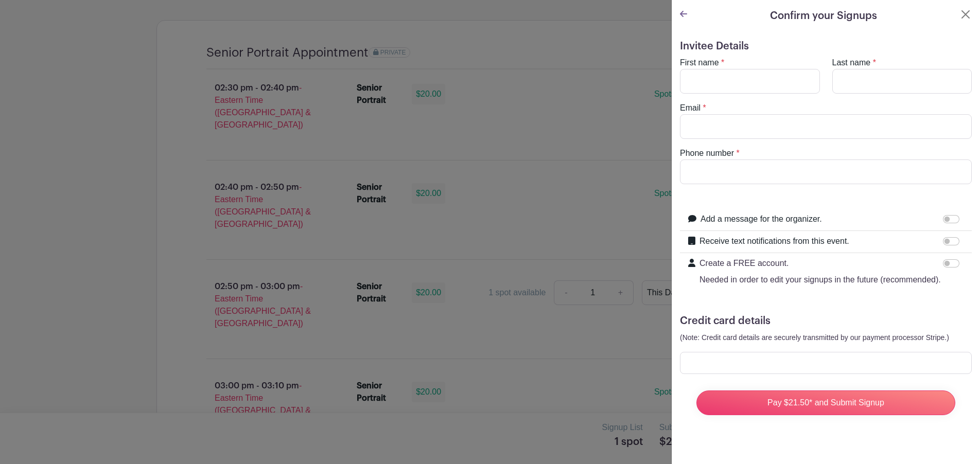 The width and height of the screenshot is (980, 464). Describe the element at coordinates (690, 108) in the screenshot. I see `label: Email` at that location.